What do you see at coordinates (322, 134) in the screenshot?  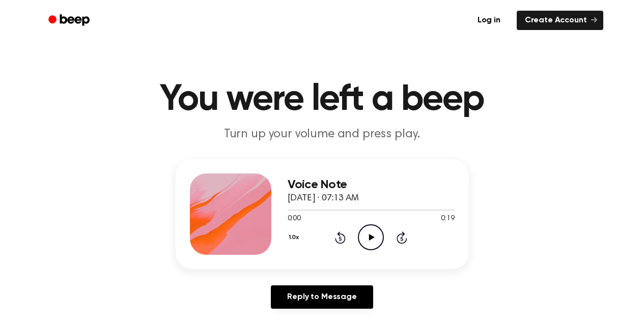 I see `p: Turn up your volume and press play.` at bounding box center [322, 134].